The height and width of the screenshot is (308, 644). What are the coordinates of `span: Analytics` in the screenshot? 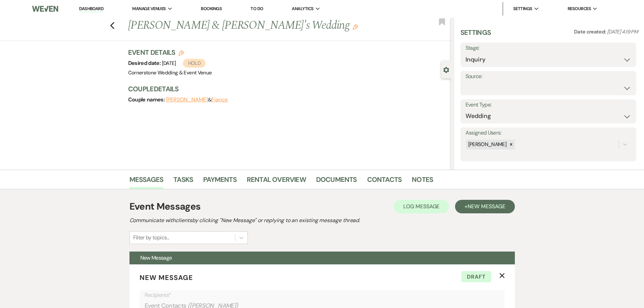 It's located at (303, 9).